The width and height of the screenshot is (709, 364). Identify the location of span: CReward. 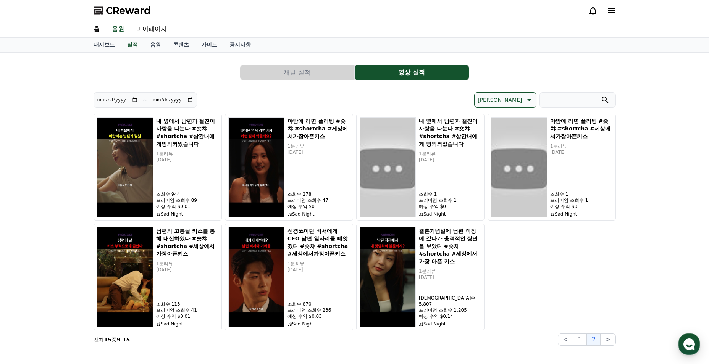
(128, 11).